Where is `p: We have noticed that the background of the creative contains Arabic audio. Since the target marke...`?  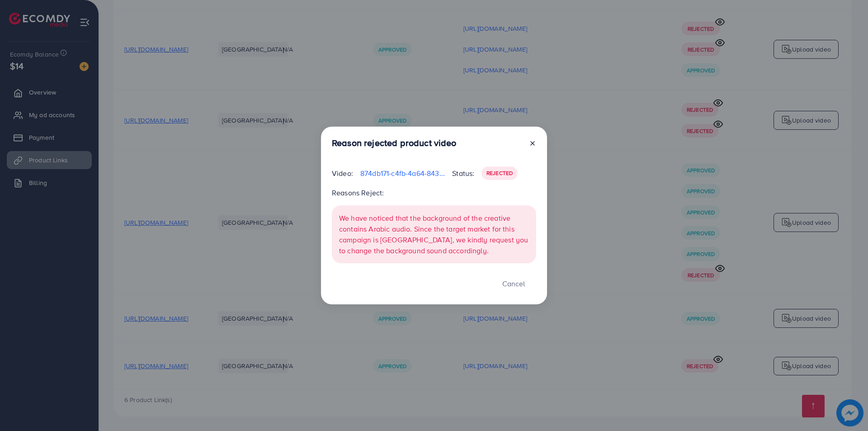 p: We have noticed that the background of the creative contains Arabic audio. Since the target marke... is located at coordinates (434, 234).